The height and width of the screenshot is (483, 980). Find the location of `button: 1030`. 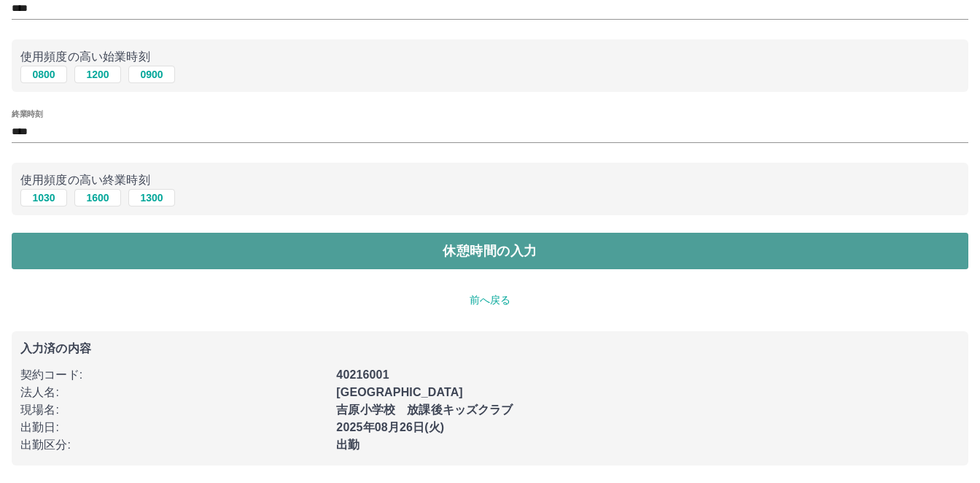

button: 1030 is located at coordinates (44, 198).